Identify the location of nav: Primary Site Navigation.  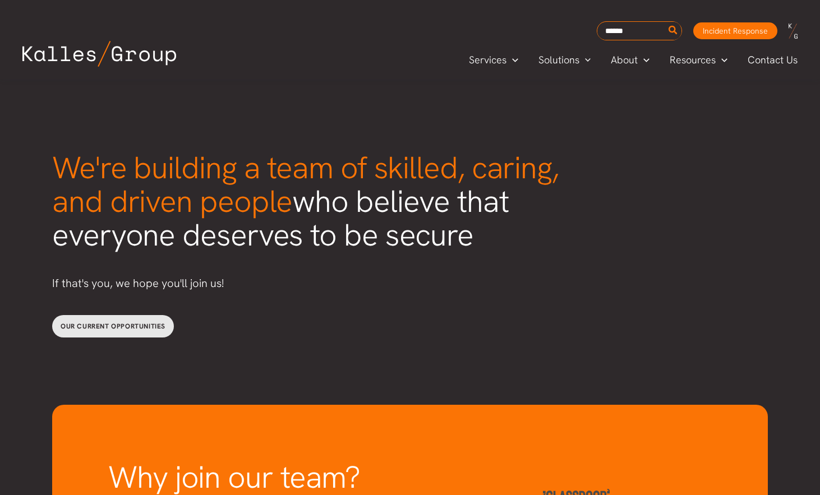
(633, 59).